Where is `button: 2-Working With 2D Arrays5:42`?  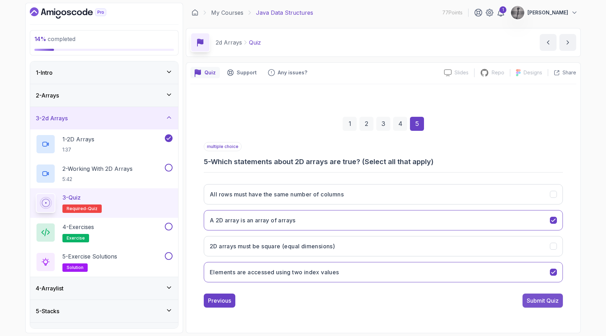
button: 2-Working With 2D Arrays5:42 is located at coordinates (104, 173).